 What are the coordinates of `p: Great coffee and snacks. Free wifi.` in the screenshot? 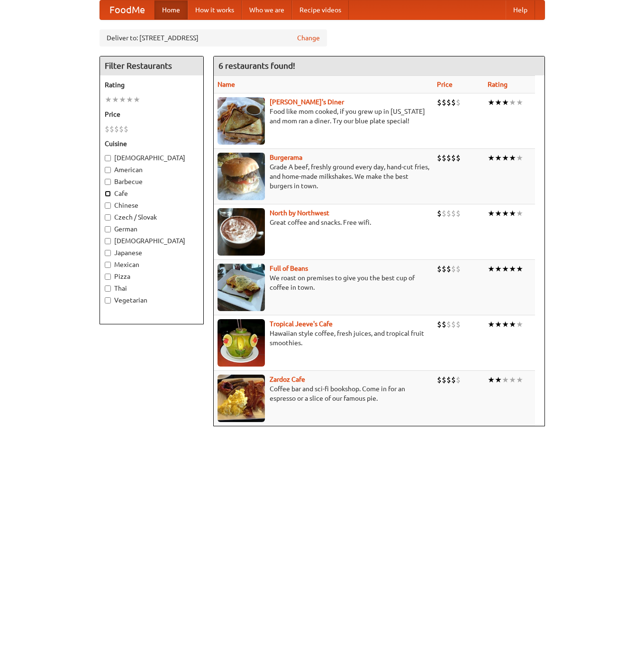 It's located at (324, 222).